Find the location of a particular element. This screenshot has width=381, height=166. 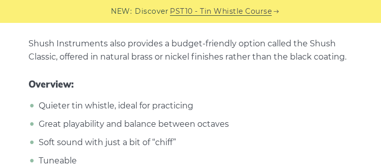

span: Overview: is located at coordinates (191, 84).